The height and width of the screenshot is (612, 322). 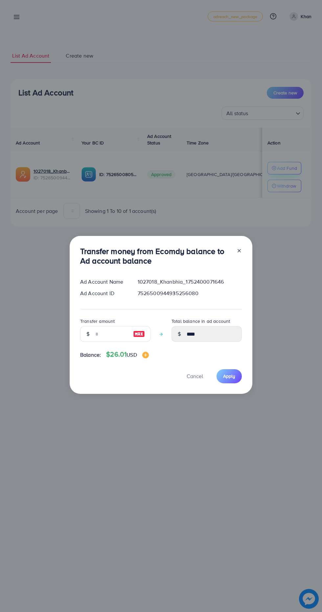 What do you see at coordinates (132, 355) in the screenshot?
I see `span: USD` at bounding box center [132, 355].